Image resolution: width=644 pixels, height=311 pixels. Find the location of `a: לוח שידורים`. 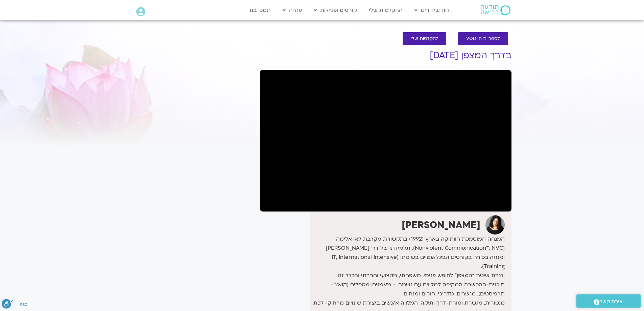

a: לוח שידורים is located at coordinates (432, 10).